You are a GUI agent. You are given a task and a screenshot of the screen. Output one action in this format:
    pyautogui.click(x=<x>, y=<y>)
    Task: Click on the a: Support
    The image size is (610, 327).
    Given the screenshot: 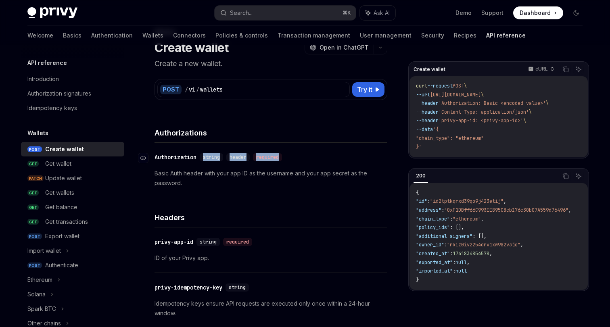 What is the action you would take?
    pyautogui.click(x=492, y=13)
    